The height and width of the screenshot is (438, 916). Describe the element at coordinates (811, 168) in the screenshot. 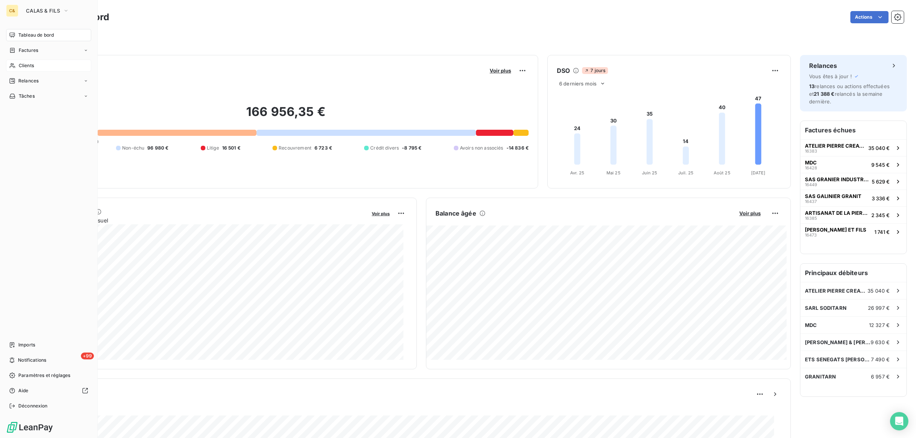

I see `span: 16428` at that location.